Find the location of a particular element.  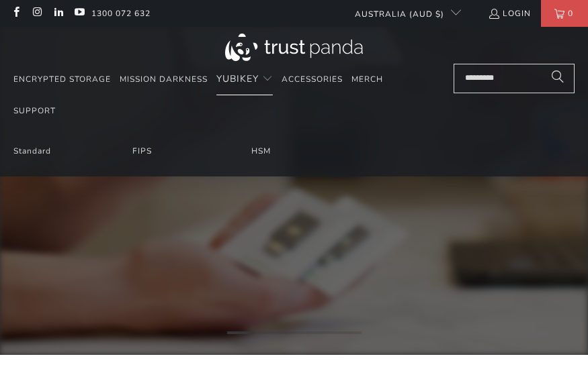

li: Page dot 1 is located at coordinates (241, 333).